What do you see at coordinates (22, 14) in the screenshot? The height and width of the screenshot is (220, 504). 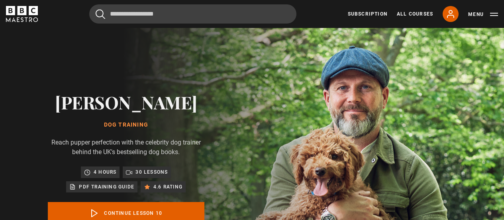 I see `svg: BBC Maestro` at bounding box center [22, 14].